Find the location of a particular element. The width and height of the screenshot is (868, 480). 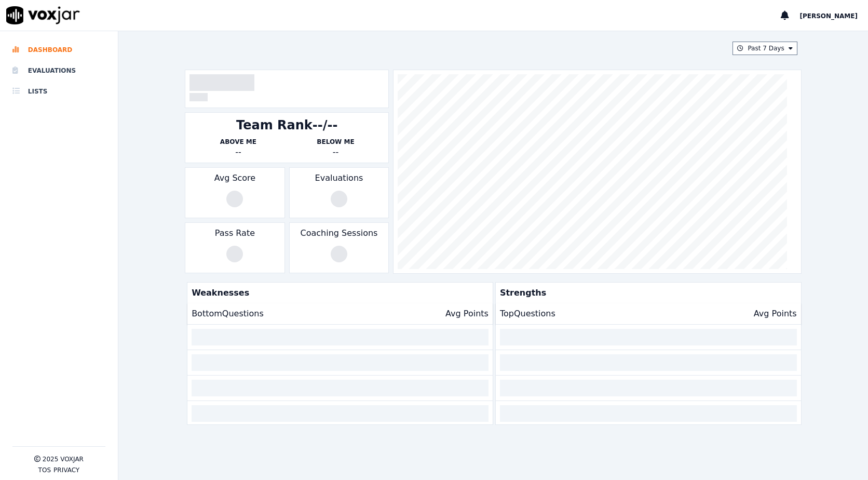

p: Below Me is located at coordinates (336, 142).